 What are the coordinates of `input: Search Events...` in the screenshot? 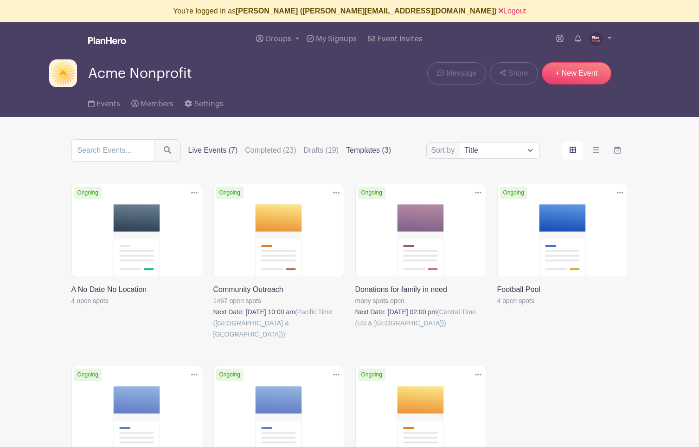 It's located at (113, 150).